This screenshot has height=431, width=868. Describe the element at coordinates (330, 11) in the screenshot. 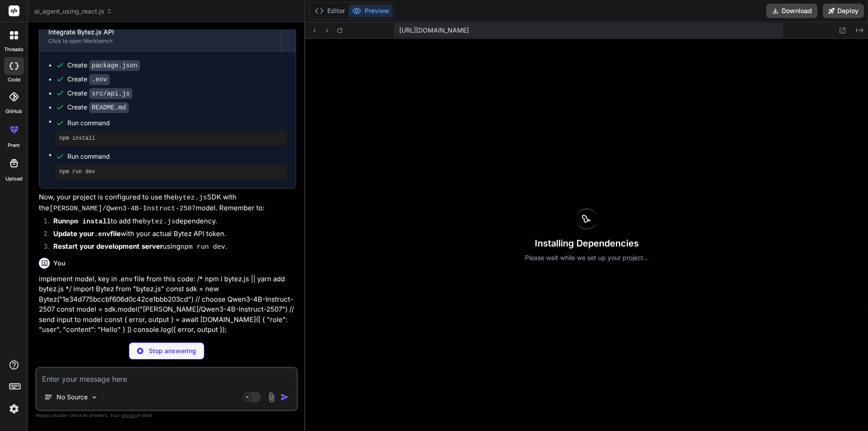

I see `button: Editor` at that location.